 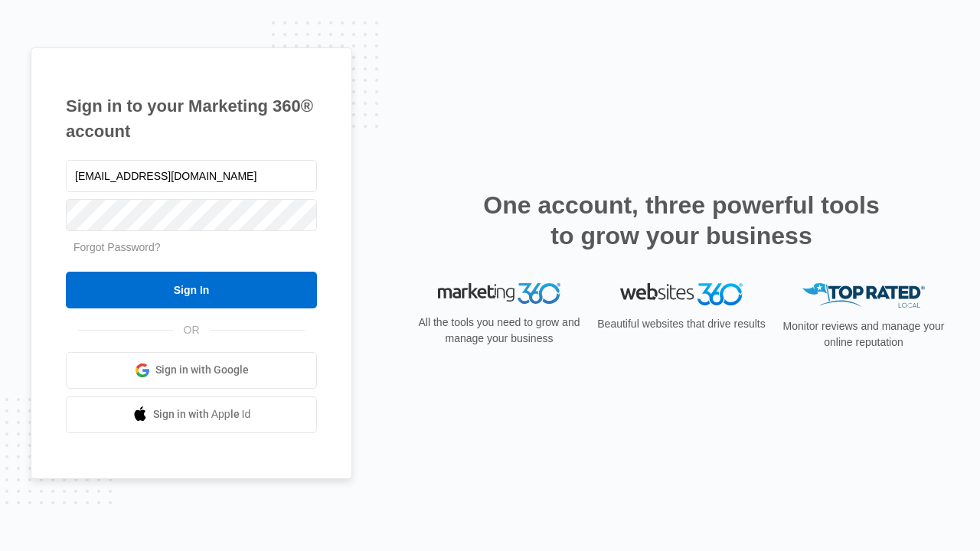 I want to click on img: Top Rated Local, so click(x=863, y=295).